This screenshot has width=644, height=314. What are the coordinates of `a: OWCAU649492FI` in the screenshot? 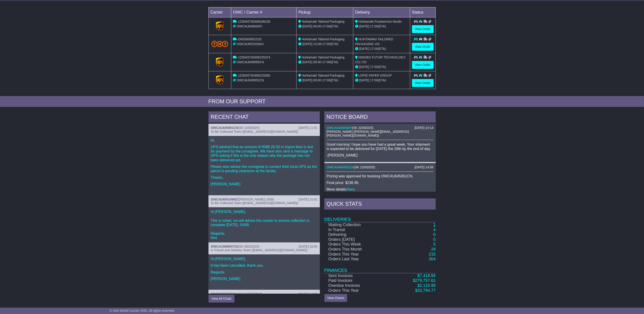 It's located at (339, 128).